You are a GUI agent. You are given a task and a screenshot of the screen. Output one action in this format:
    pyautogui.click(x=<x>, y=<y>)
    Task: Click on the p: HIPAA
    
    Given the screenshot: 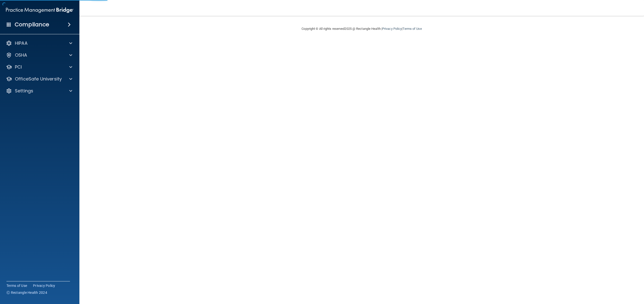 What is the action you would take?
    pyautogui.click(x=21, y=44)
    